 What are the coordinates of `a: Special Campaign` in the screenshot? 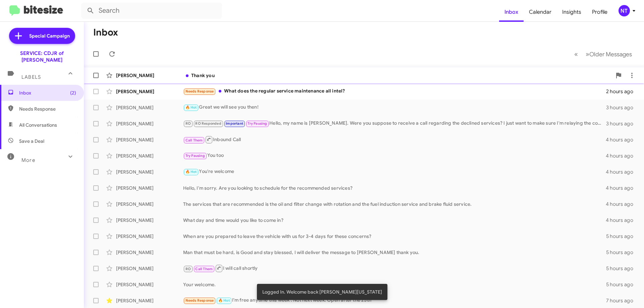 It's located at (42, 36).